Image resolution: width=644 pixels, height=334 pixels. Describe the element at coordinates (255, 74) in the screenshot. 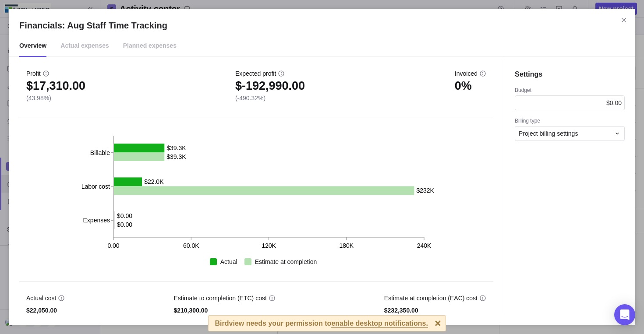

I see `span: Expected profit` at that location.